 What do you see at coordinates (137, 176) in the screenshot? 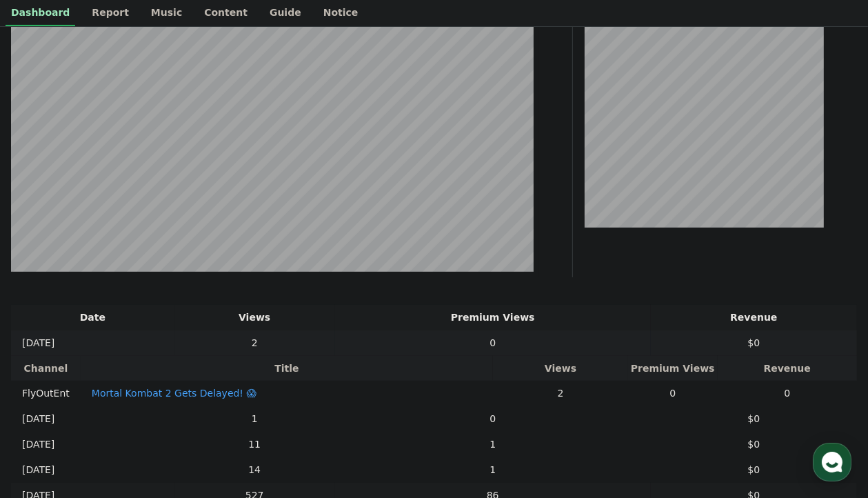
I see `div: For channels selected for the promotion, we will check the channel’s traffic and provide payment ...` at bounding box center [137, 176].